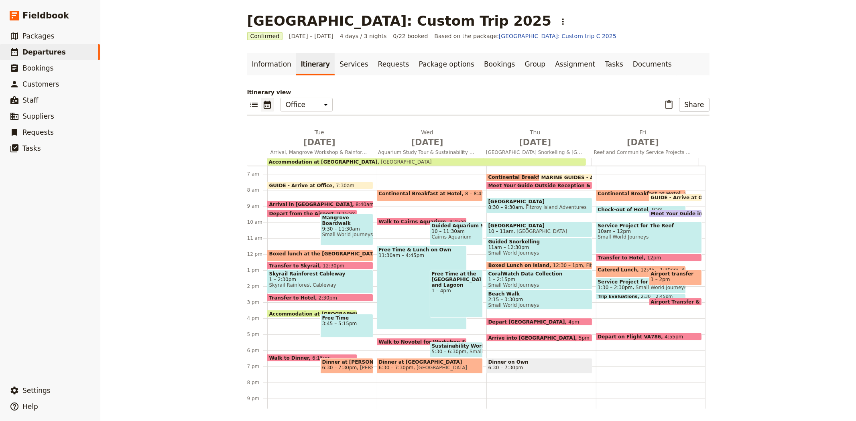 This screenshot has height=421, width=856. Describe the element at coordinates (38, 36) in the screenshot. I see `span: Packages` at that location.